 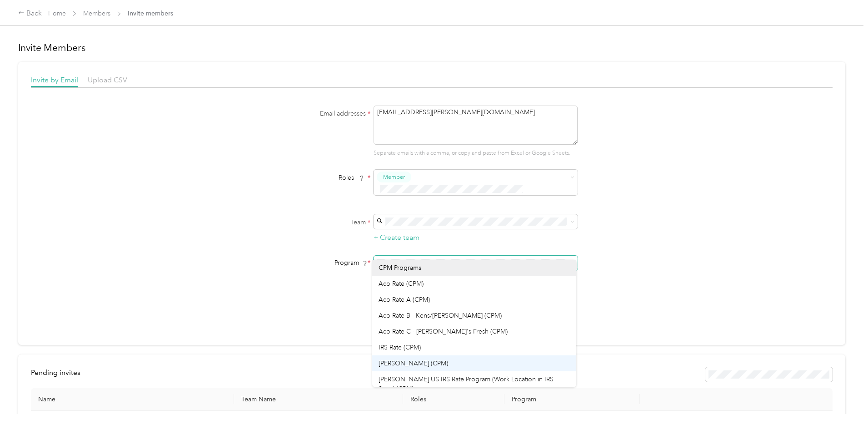 What do you see at coordinates (318, 399) in the screenshot?
I see `th: Team Name` at bounding box center [318, 399].